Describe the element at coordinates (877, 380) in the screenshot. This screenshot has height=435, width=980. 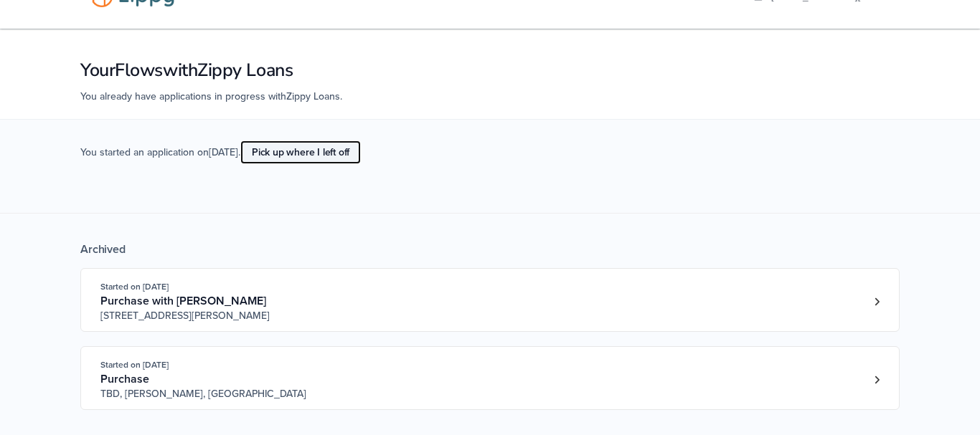
I see `a: Loan number 4209715` at that location.